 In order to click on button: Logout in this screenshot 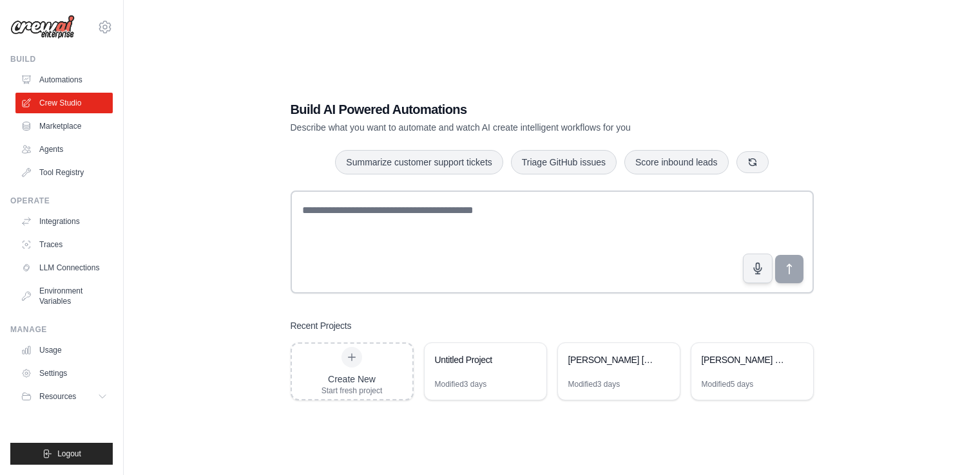, I will do `click(61, 454)`.